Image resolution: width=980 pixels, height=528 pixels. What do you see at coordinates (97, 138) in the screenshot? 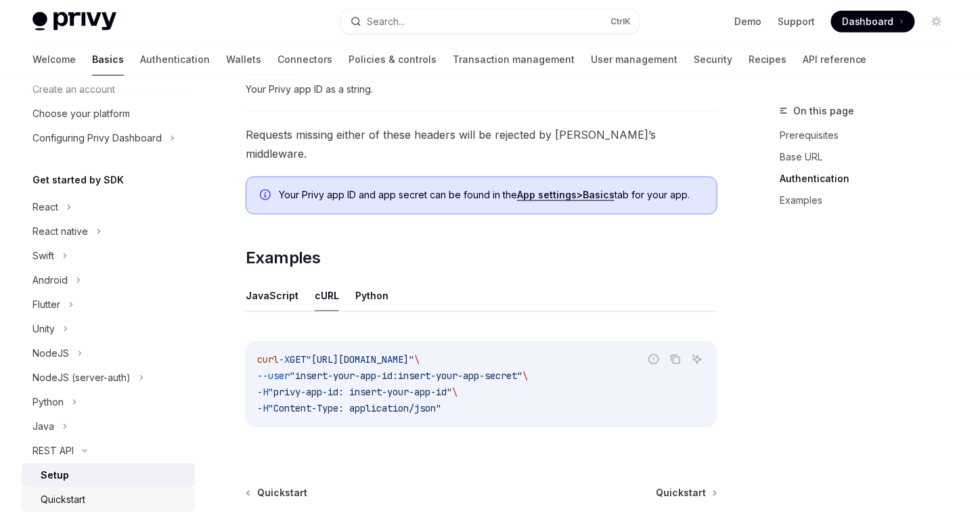
I see `div: Configuring Privy Dashboard` at bounding box center [97, 138].